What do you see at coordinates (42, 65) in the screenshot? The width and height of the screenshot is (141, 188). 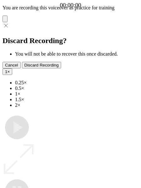 I see `button: Discard Recording` at bounding box center [42, 65].